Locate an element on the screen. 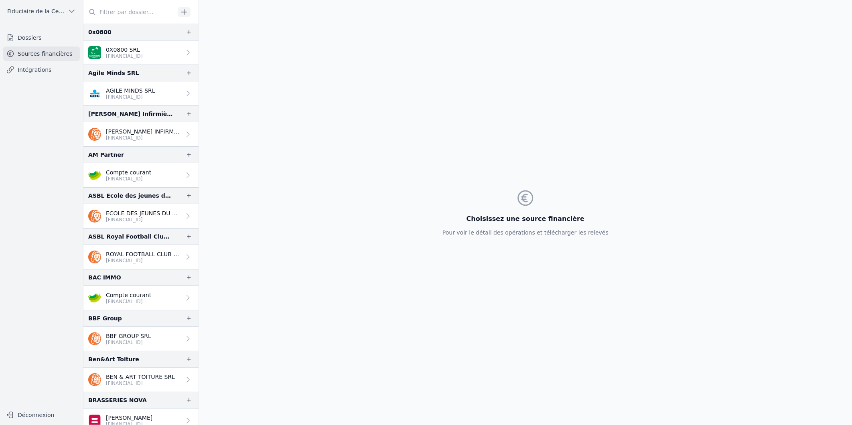 The image size is (852, 425). p: AGILE MINDS SRL is located at coordinates (130, 91).